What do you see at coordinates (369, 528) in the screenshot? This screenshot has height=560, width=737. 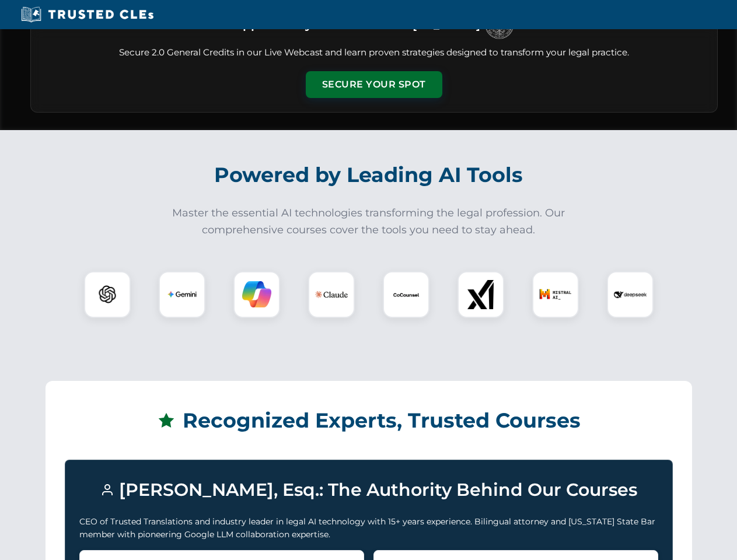 I see `p: CEO of Trusted Translations and industry leader in legal AI technology with 15+ years experience....` at bounding box center [369, 528].